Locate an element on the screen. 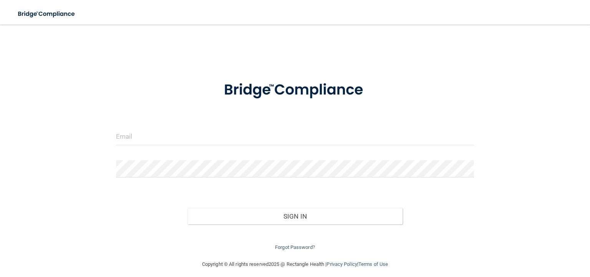 The width and height of the screenshot is (590, 277). a: Forgot Password? is located at coordinates (295, 247).